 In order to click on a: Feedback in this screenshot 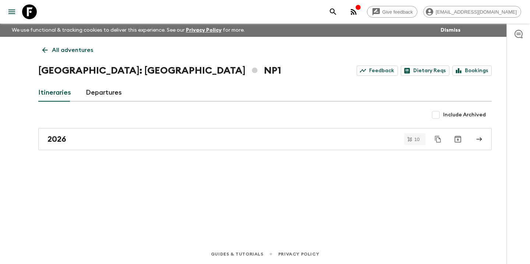, I will do `click(377, 71)`.